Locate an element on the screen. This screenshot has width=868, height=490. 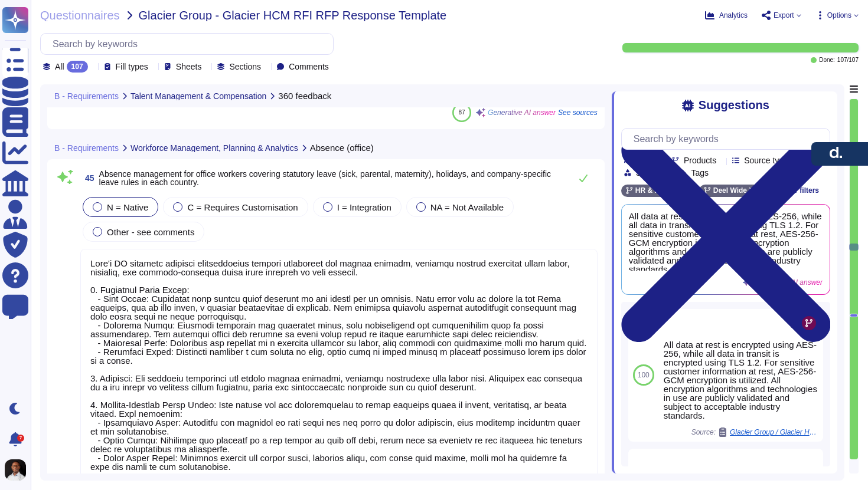
span: Comments is located at coordinates (309, 67).